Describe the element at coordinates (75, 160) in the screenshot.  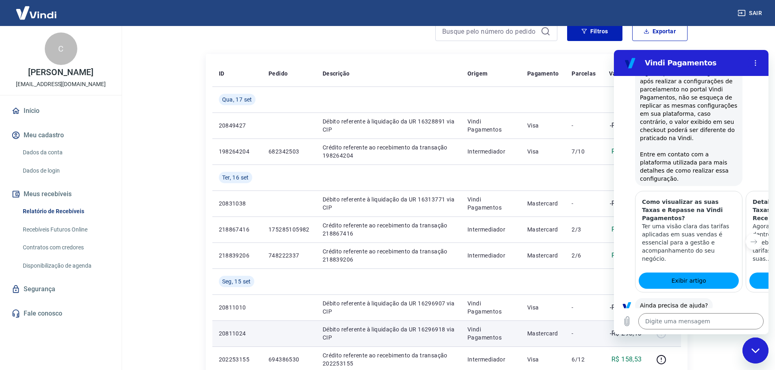
I see `h3: Como visualizar as suas Taxas e Repasse na Vindi Pagamentos?` at that location.